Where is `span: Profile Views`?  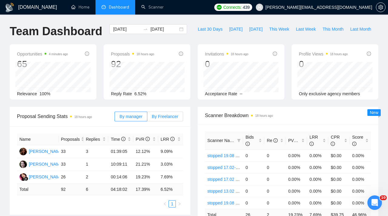 span: Profile Views is located at coordinates (323, 54).